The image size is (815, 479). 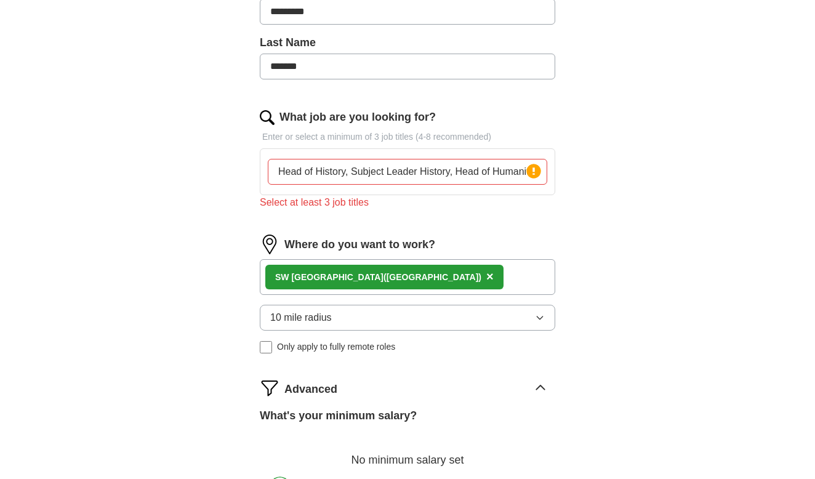 I want to click on label: What's your minimum salary?, so click(x=338, y=415).